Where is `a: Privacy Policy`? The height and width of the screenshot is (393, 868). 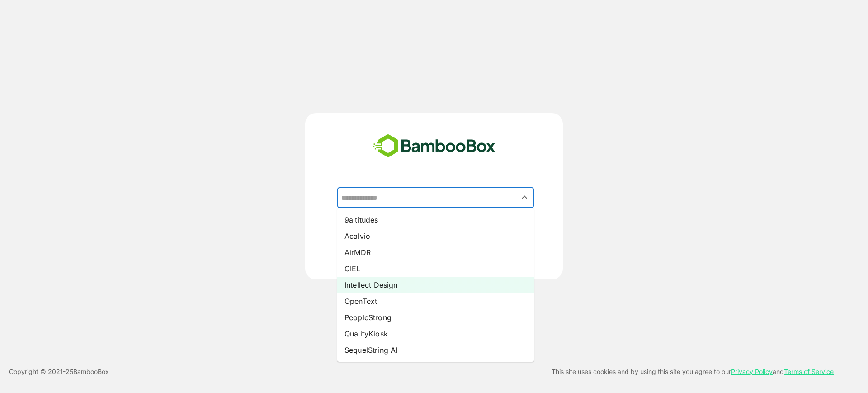 a: Privacy Policy is located at coordinates (752, 371).